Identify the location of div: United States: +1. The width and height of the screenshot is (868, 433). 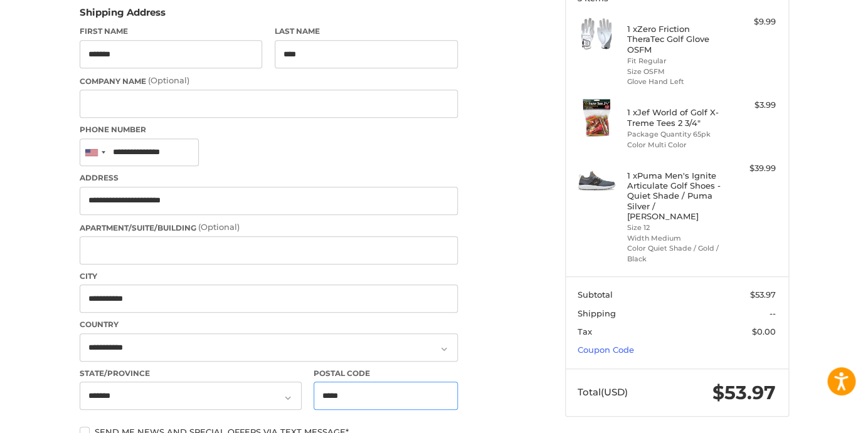
(95, 152).